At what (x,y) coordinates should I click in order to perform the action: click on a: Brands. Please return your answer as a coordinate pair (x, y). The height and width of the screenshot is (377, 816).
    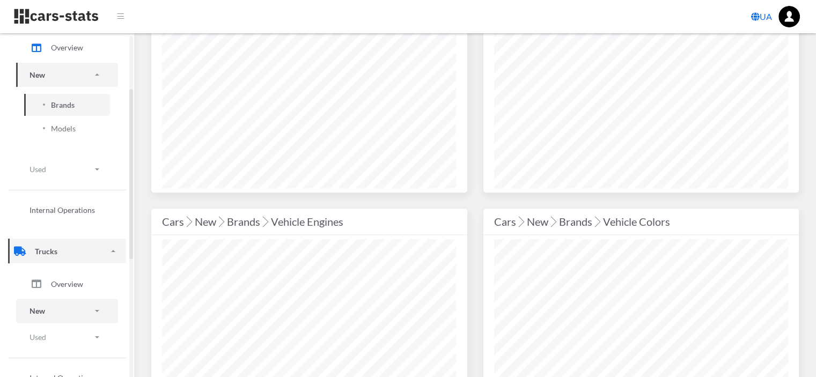
    Looking at the image, I should click on (67, 105).